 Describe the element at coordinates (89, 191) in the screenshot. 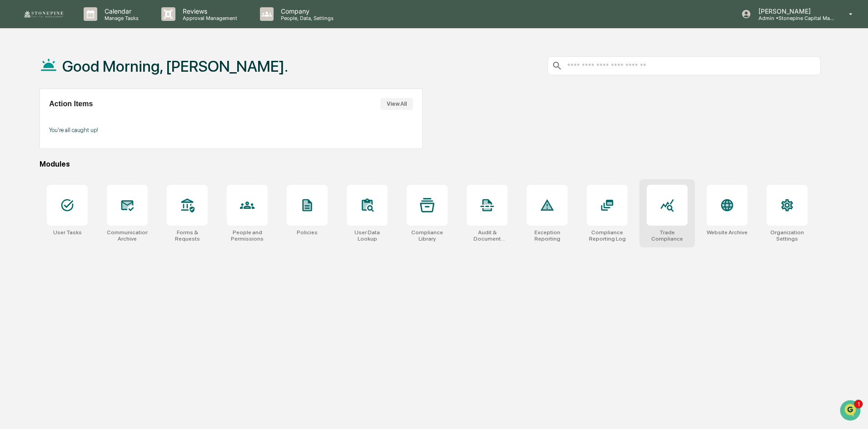

I see `a: 🗄️Attestations` at that location.